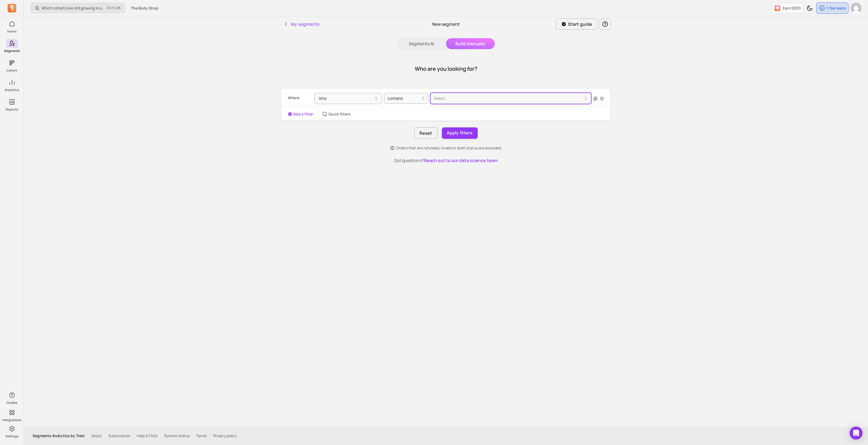 This screenshot has height=445, width=868. Describe the element at coordinates (73, 8) in the screenshot. I see `p: Which cohorts are still growing in order volume or revenue?` at that location.